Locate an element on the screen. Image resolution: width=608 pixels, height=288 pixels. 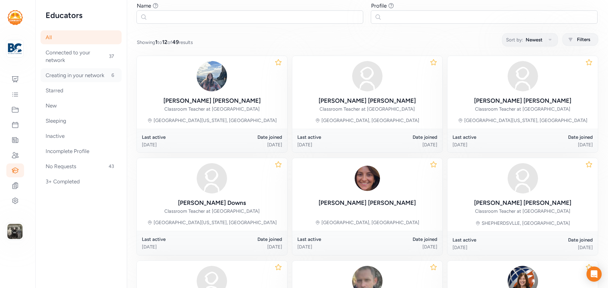
div: Creating in your network is located at coordinates (81, 75).